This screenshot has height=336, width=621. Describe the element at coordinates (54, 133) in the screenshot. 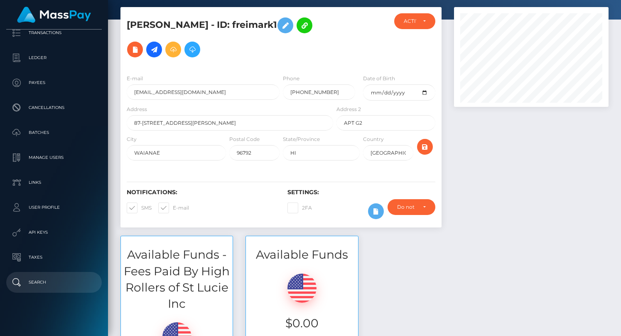

I see `a: Batches` at that location.